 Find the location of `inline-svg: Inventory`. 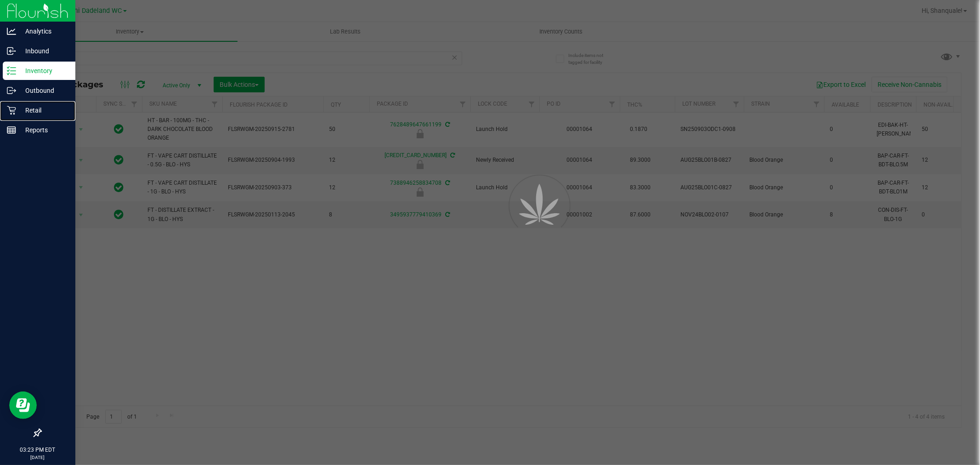

inline-svg: Inventory is located at coordinates (11, 71).